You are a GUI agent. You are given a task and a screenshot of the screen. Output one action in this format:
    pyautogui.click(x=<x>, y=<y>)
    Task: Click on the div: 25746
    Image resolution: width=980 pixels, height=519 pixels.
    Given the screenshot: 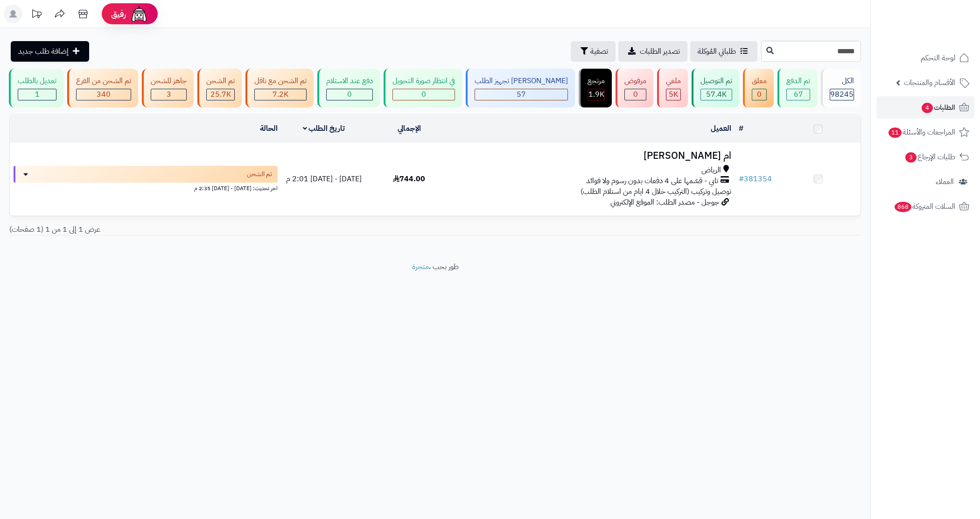 What is the action you would take?
    pyautogui.click(x=220, y=95)
    